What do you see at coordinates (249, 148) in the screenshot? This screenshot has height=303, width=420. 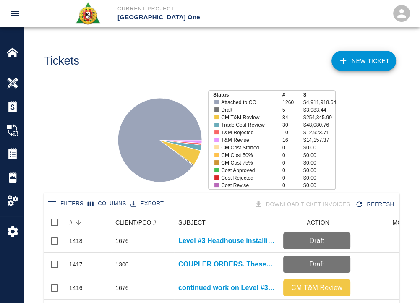 I see `p: CM Cost Started` at bounding box center [249, 148].